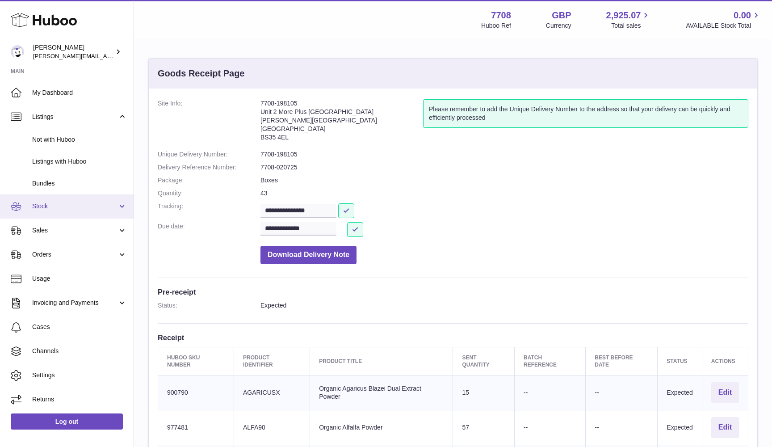 This screenshot has width=772, height=447. Describe the element at coordinates (209, 180) in the screenshot. I see `dt: Package:` at that location.